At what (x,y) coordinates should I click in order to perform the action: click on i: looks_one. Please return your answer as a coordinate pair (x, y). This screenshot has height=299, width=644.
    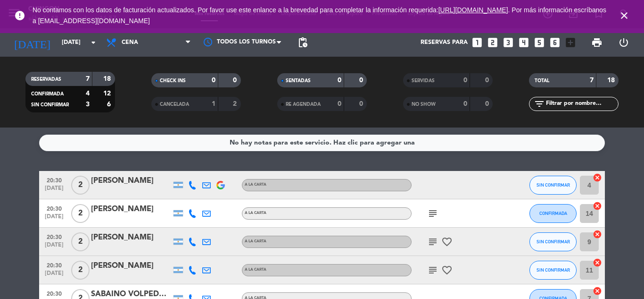
    Looking at the image, I should click on (477, 42).